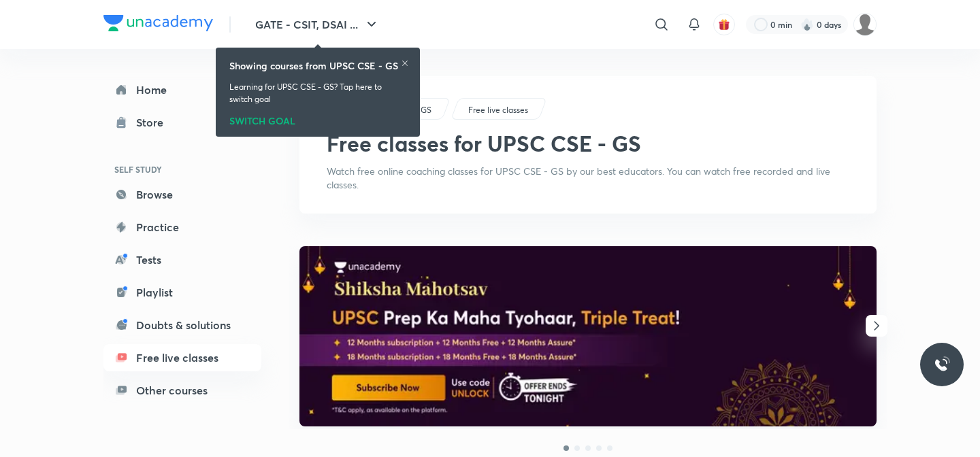  Describe the element at coordinates (182, 325) in the screenshot. I see `a: Doubts & solutions` at that location.